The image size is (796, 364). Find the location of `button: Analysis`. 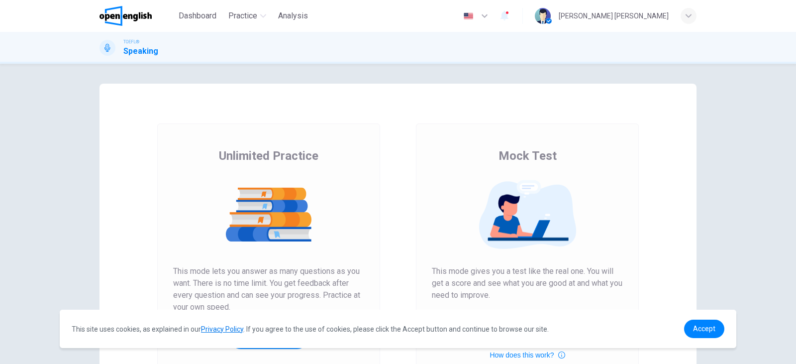

button: Analysis is located at coordinates (293, 16).